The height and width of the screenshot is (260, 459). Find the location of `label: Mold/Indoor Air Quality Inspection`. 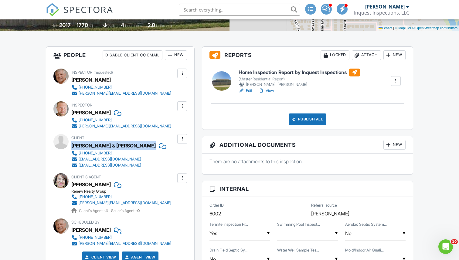

label: Mold/Indoor Air Quality Inspection is located at coordinates (364, 250).